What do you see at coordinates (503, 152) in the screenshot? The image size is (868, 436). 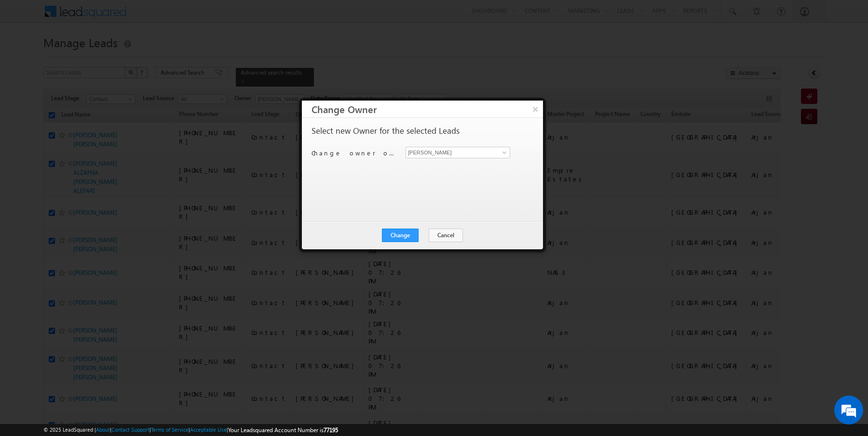 I see `a: Show All Items` at bounding box center [503, 152].